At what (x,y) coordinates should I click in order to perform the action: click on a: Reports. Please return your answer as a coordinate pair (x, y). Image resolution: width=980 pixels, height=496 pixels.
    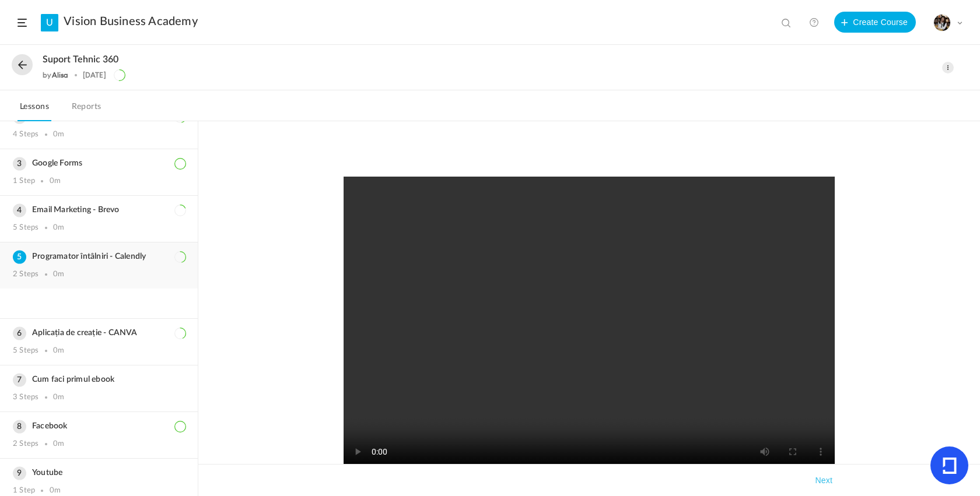
    Looking at the image, I should click on (86, 110).